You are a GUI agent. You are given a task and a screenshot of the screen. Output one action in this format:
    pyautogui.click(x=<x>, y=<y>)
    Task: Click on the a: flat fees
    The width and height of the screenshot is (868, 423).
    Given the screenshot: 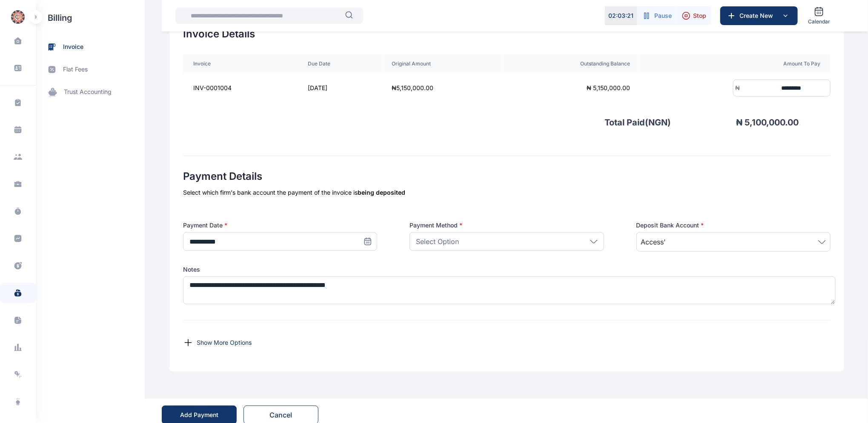 What is the action you would take?
    pyautogui.click(x=90, y=69)
    